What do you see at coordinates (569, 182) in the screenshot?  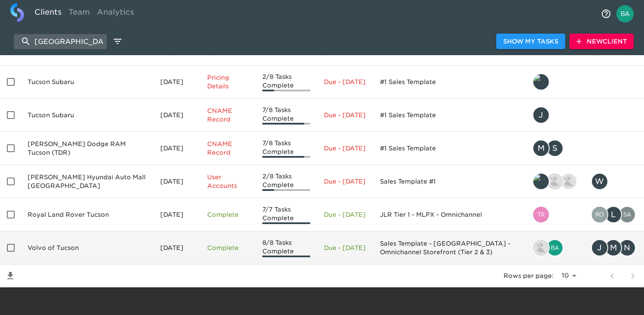 I see `img: kevin.lo@roadster.com` at bounding box center [569, 182].